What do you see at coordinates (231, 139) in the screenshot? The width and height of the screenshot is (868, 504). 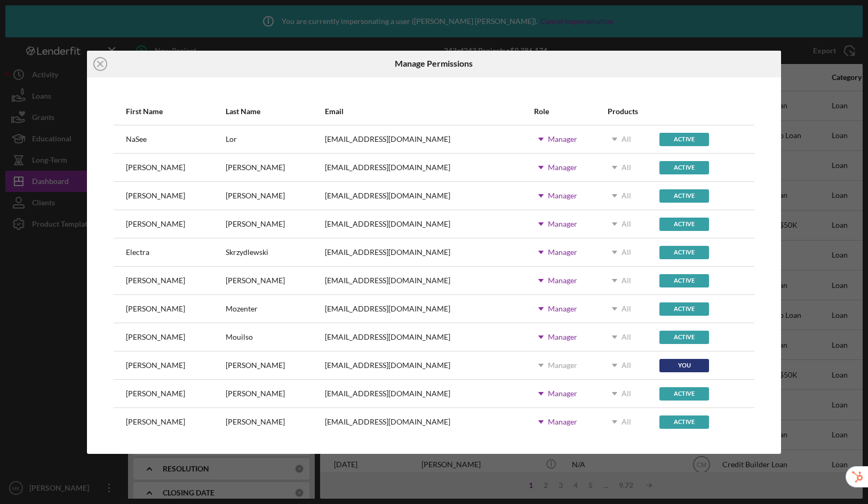 I see `div: Lor` at bounding box center [231, 139].